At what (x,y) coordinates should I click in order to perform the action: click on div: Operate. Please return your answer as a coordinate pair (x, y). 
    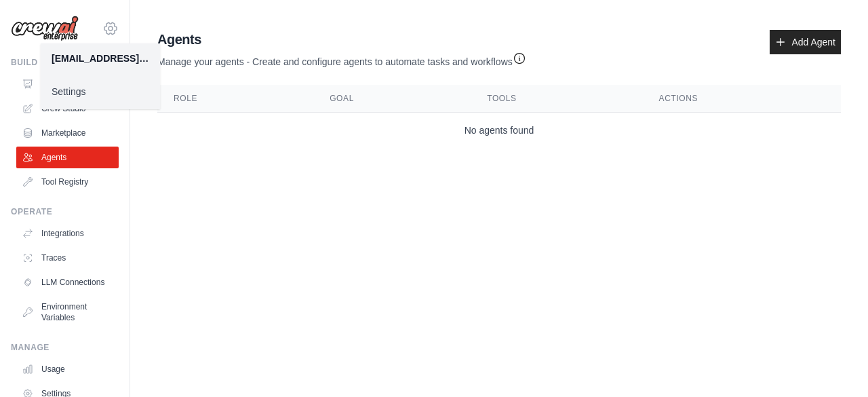
    Looking at the image, I should click on (64, 211).